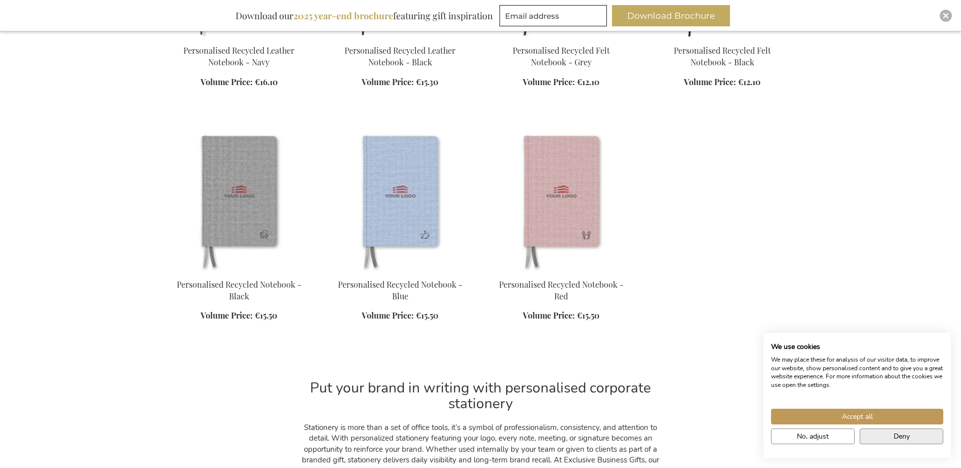 This screenshot has width=961, height=468. What do you see at coordinates (553, 16) in the screenshot?
I see `input: Email address` at bounding box center [553, 16].